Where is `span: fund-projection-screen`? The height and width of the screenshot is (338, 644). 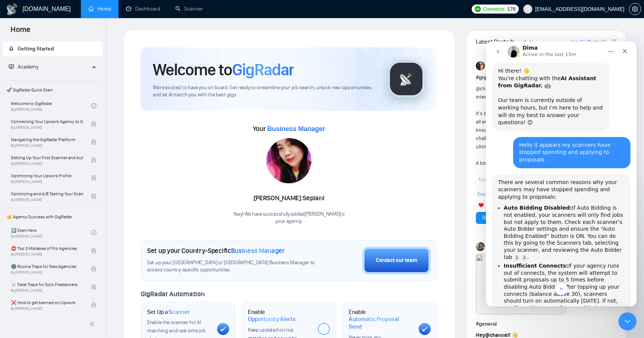 span: fund-projection-screen is located at coordinates (11, 67).